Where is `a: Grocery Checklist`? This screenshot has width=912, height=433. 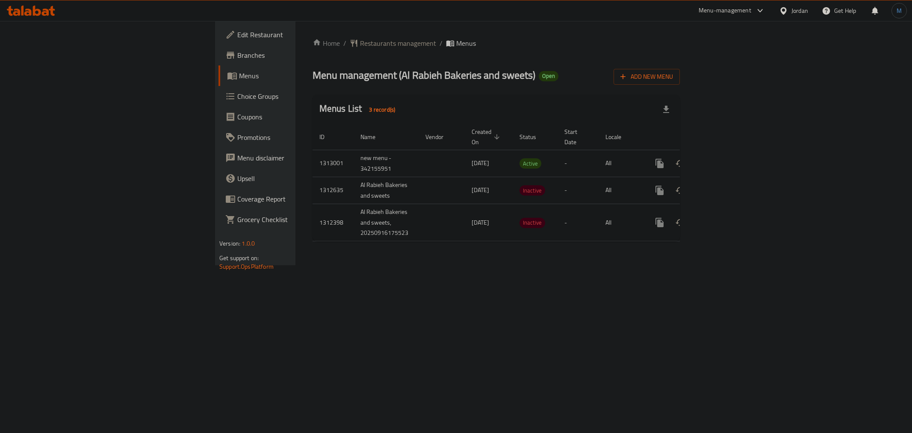
a: Grocery Checklist is located at coordinates (293, 219).